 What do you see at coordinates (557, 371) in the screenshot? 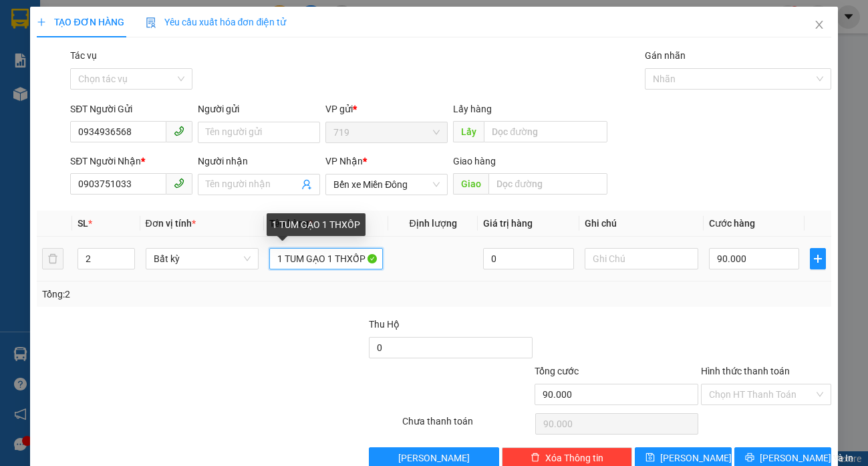
I see `span: Tổng cước` at bounding box center [557, 371].